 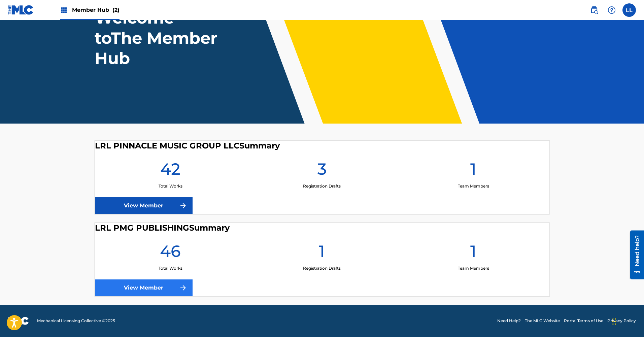 What do you see at coordinates (614, 321) in the screenshot?
I see `div: Drag` at bounding box center [614, 321].